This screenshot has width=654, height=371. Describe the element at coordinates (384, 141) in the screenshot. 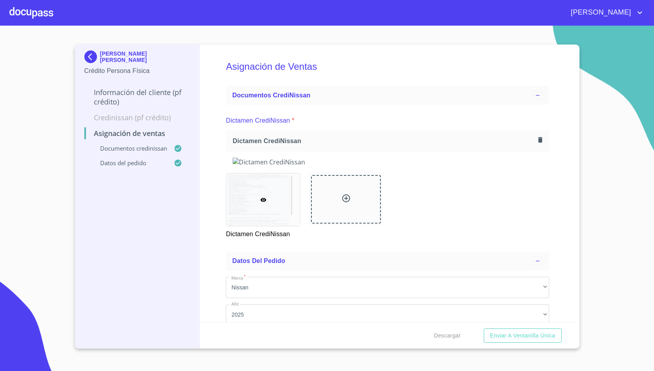

I see `span: Dictamen CrediNissan` at that location.